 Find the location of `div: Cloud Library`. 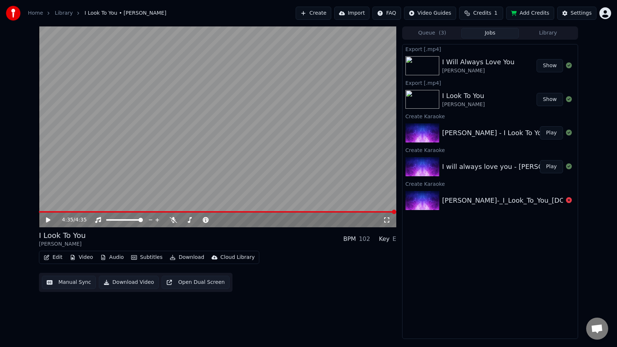

div: Cloud Library is located at coordinates (237, 258).